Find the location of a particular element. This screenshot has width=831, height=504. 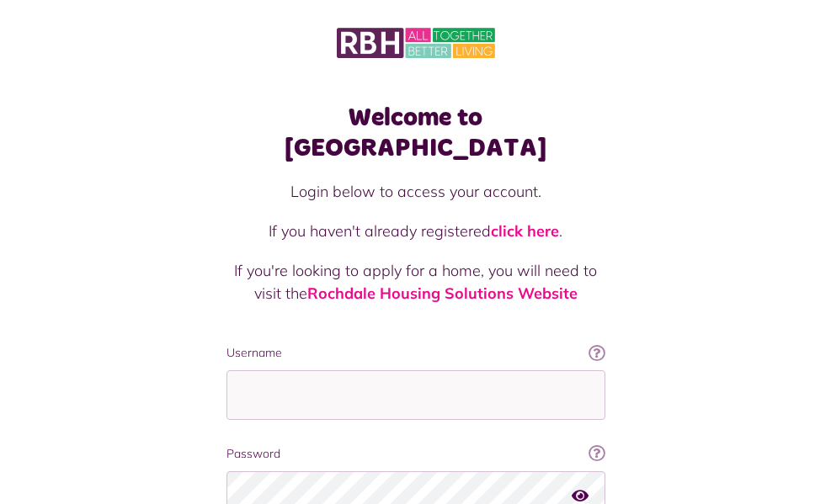

label: Password is located at coordinates (416, 453).